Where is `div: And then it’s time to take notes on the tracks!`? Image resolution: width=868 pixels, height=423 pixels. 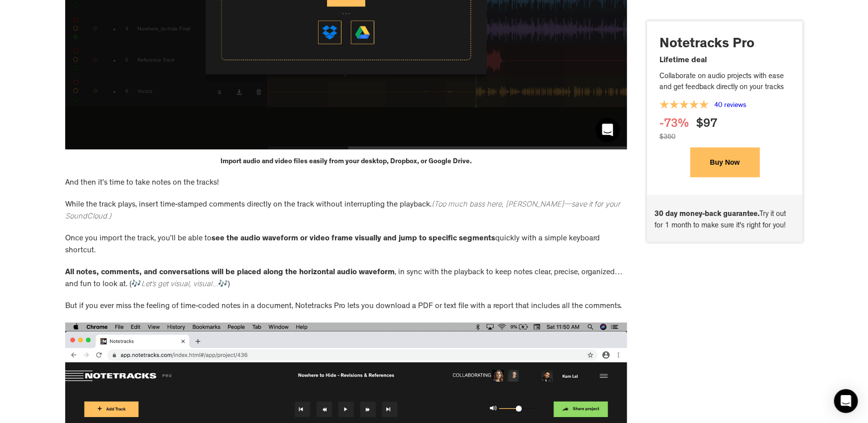
div: And then it’s time to take notes on the tracks! is located at coordinates (346, 188).